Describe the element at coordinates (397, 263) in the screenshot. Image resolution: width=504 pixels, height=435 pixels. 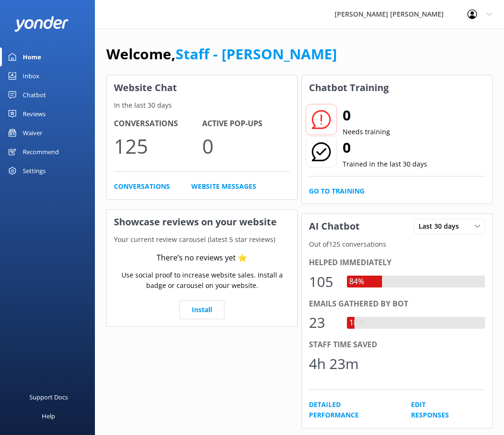
I see `div: Helped immediately` at that location.